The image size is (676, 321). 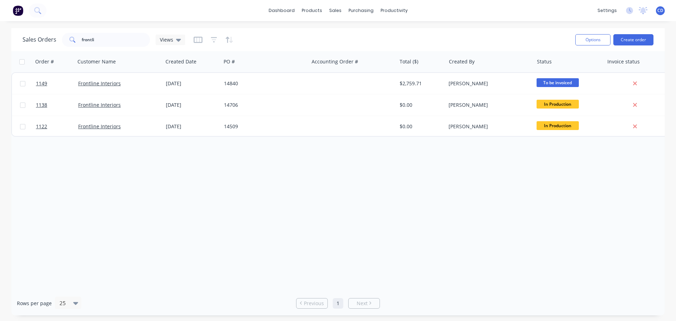 I want to click on div: $2,759.71, so click(x=420, y=83).